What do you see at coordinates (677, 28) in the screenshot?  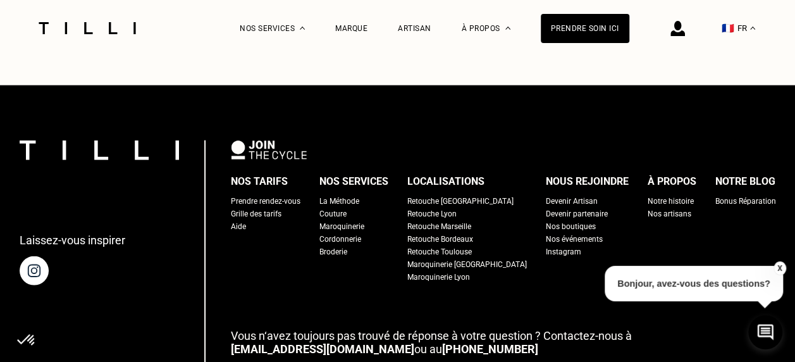 I see `img: icône connexion` at bounding box center [677, 28].